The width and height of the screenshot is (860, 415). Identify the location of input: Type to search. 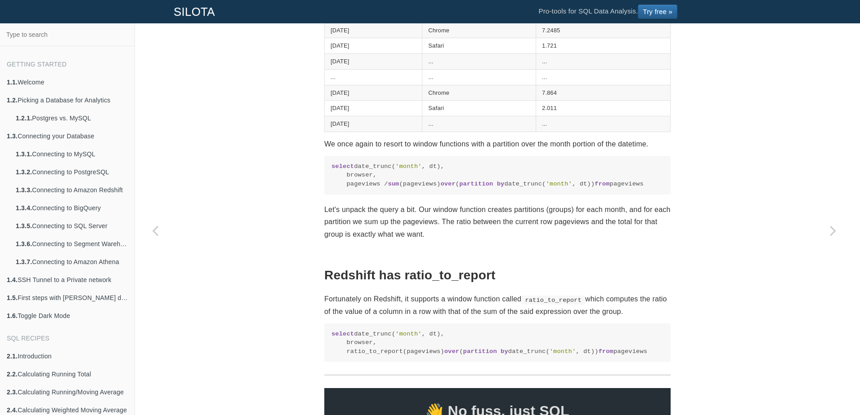
(67, 35).